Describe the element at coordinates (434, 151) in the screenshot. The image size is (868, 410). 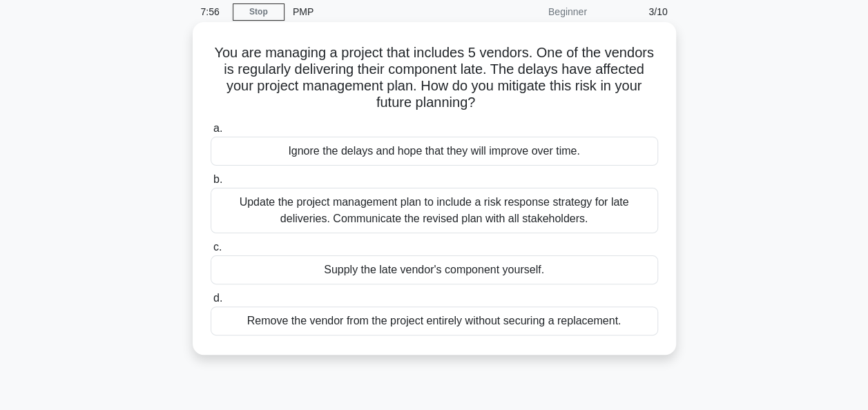
I see `div: Ignore the delays and hope that they will improve over time.` at that location.